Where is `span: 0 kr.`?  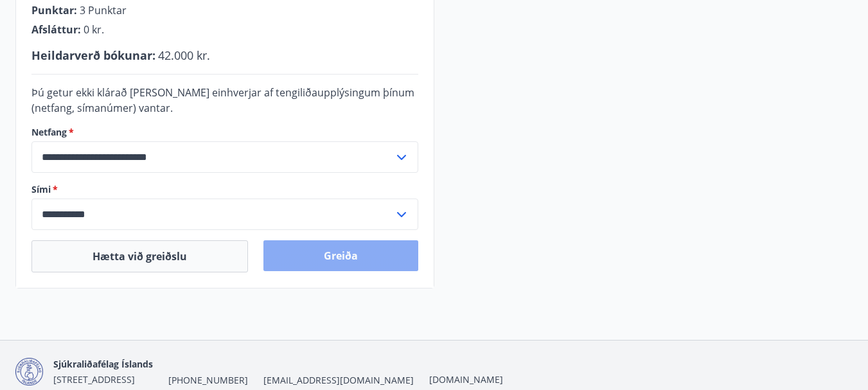 span: 0 kr. is located at coordinates (94, 29).